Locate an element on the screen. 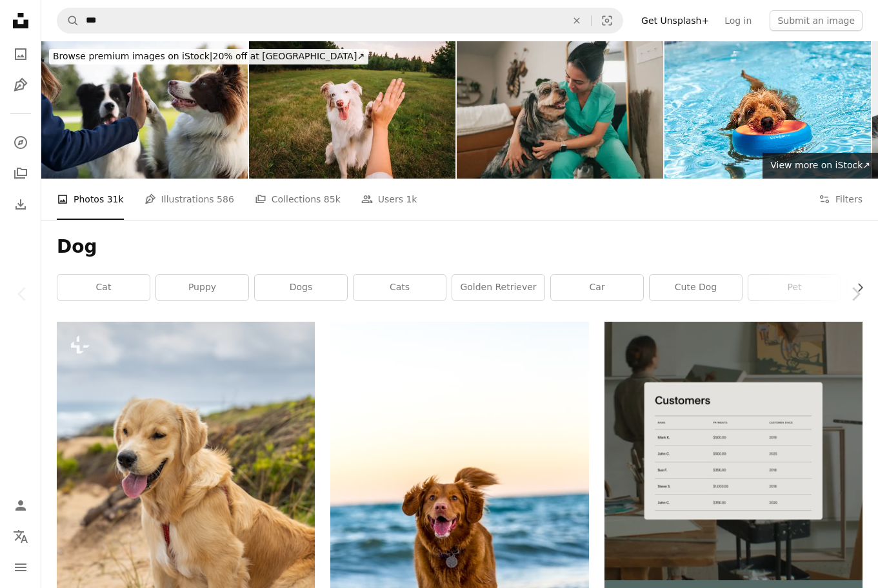 The height and width of the screenshot is (588, 878). button: Language is located at coordinates (21, 537).